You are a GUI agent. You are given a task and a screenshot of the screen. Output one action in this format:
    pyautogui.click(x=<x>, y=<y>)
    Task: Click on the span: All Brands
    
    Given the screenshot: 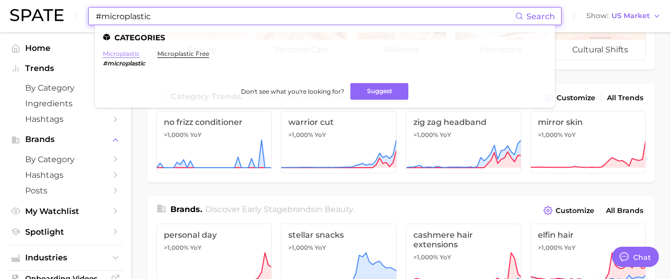 What is the action you would take?
    pyautogui.click(x=624, y=211)
    